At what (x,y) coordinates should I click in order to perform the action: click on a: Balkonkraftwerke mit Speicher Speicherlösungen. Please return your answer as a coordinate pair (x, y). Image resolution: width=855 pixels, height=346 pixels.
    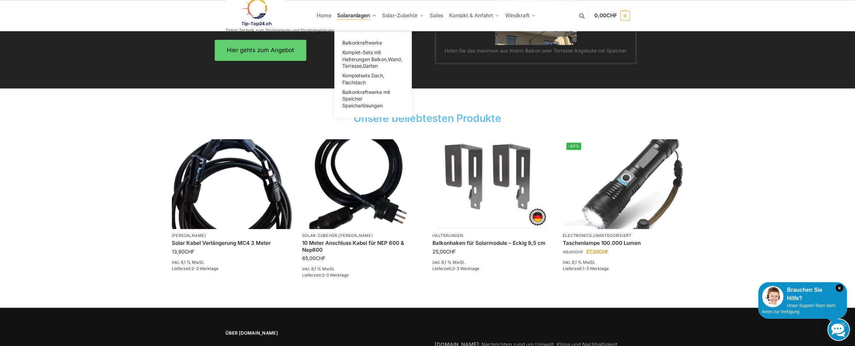
    Looking at the image, I should click on (373, 99).